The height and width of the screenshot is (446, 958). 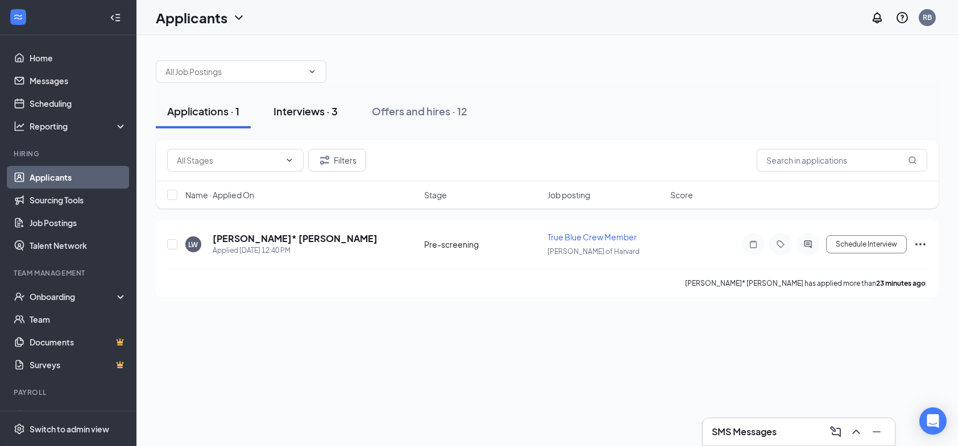 What do you see at coordinates (877, 432) in the screenshot?
I see `button: Minimize` at bounding box center [877, 432].